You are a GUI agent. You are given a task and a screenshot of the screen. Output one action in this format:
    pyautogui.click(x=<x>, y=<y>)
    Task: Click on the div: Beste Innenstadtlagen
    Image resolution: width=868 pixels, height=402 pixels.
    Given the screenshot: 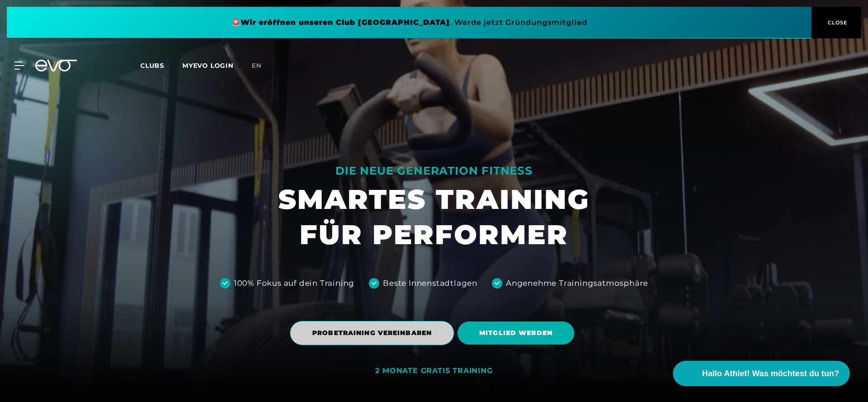 What is the action you would take?
    pyautogui.click(x=430, y=284)
    